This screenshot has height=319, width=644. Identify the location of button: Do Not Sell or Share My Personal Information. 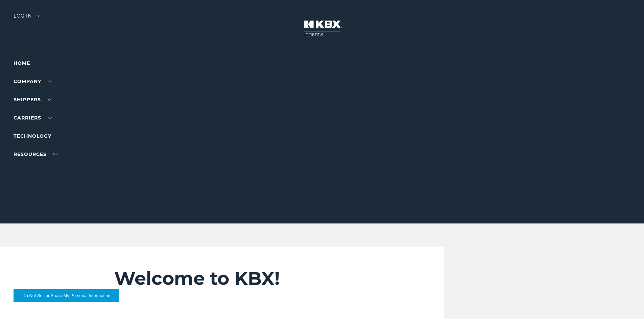
(66, 296).